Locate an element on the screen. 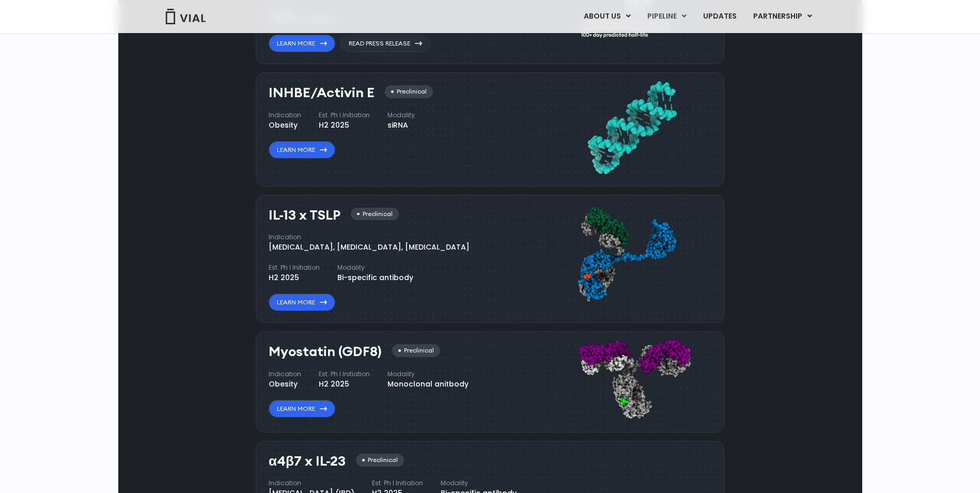  div: Bi-specific antibody is located at coordinates (375, 278).